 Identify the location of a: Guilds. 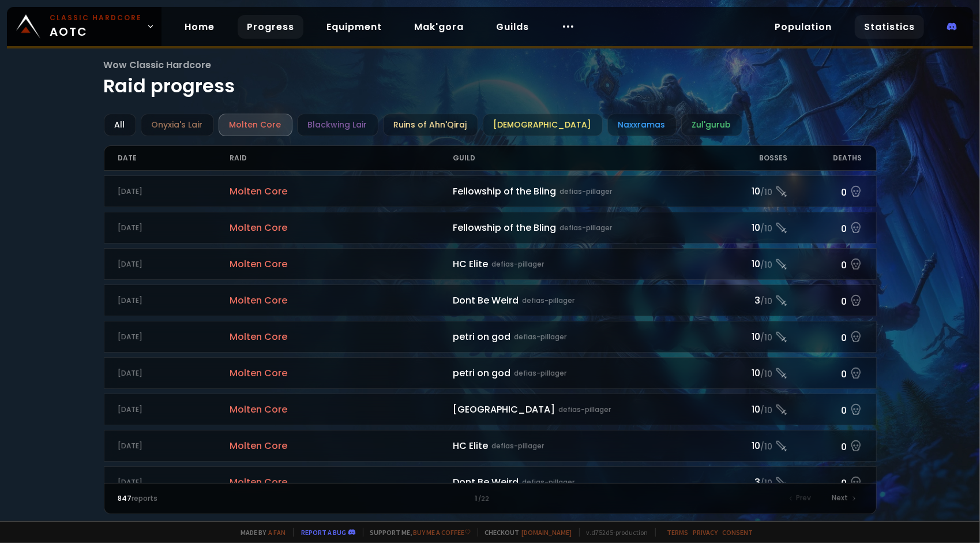
(512, 27).